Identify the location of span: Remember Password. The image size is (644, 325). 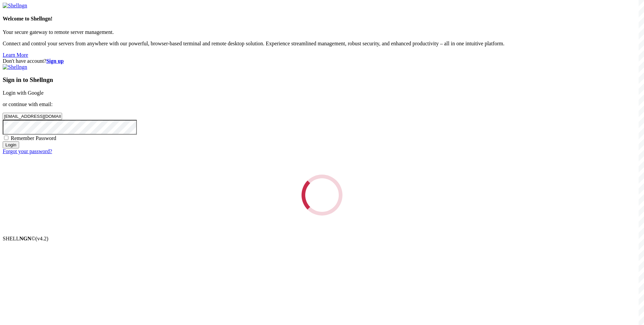
(33, 138).